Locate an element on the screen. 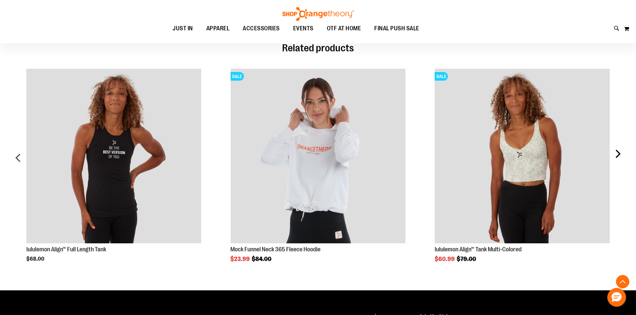  button: Hello, have a question? Let’s chat. is located at coordinates (616, 298).